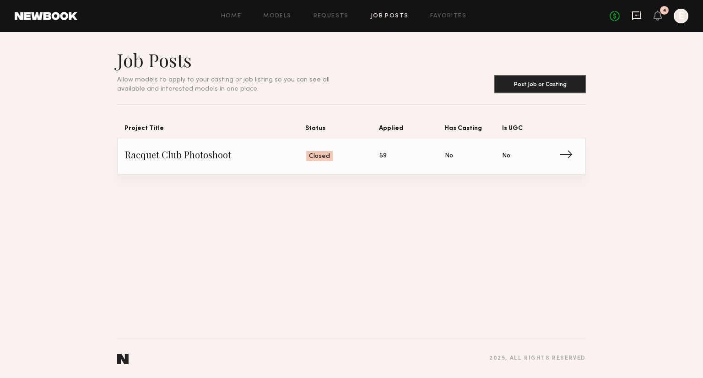 The image size is (703, 378). I want to click on a: E, so click(681, 16).